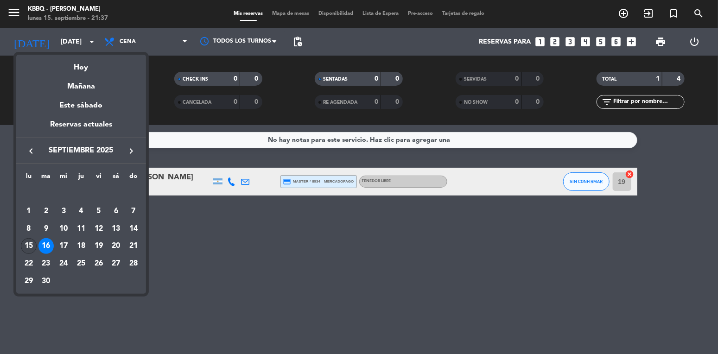 Image resolution: width=718 pixels, height=354 pixels. What do you see at coordinates (31, 151) in the screenshot?
I see `i: keyboard_arrow_left` at bounding box center [31, 151].